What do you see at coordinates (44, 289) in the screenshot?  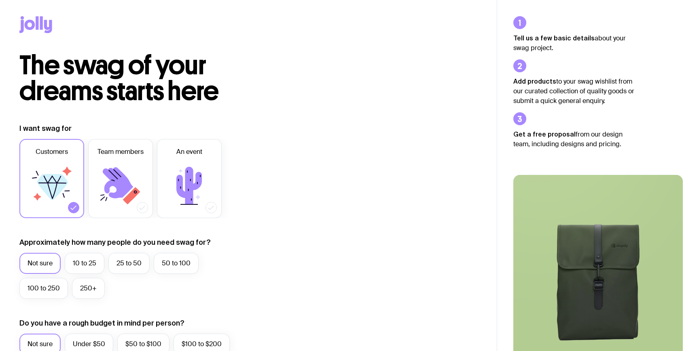 I see `label: 100 to 250` at bounding box center [44, 289].